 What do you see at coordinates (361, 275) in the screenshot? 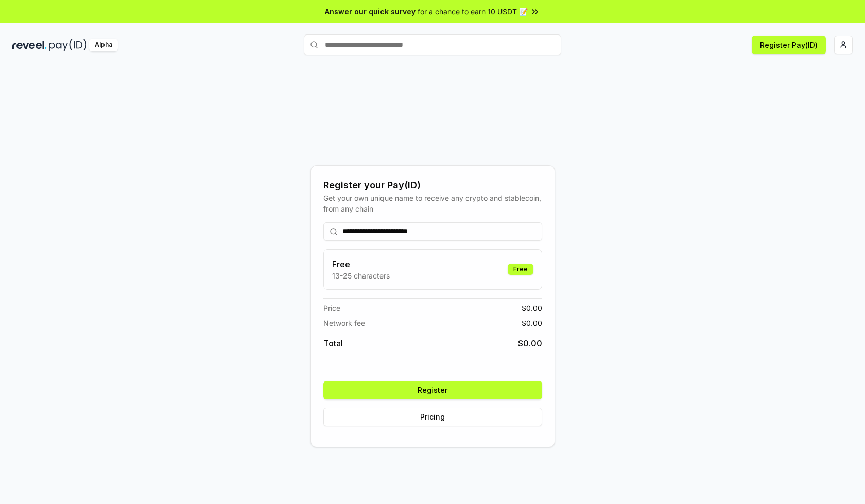
I see `p: 13-25 characters` at bounding box center [361, 275].